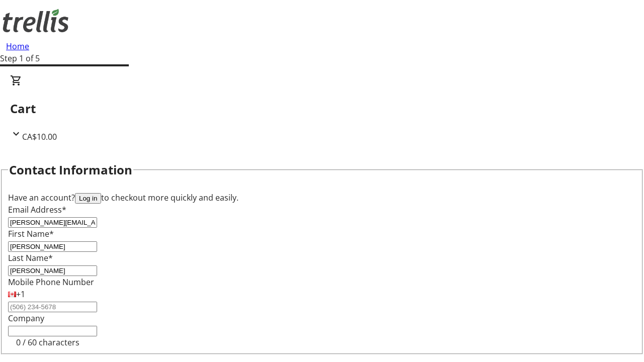 This screenshot has height=362, width=644. What do you see at coordinates (37, 209) in the screenshot?
I see `label: Email Address*` at bounding box center [37, 209].